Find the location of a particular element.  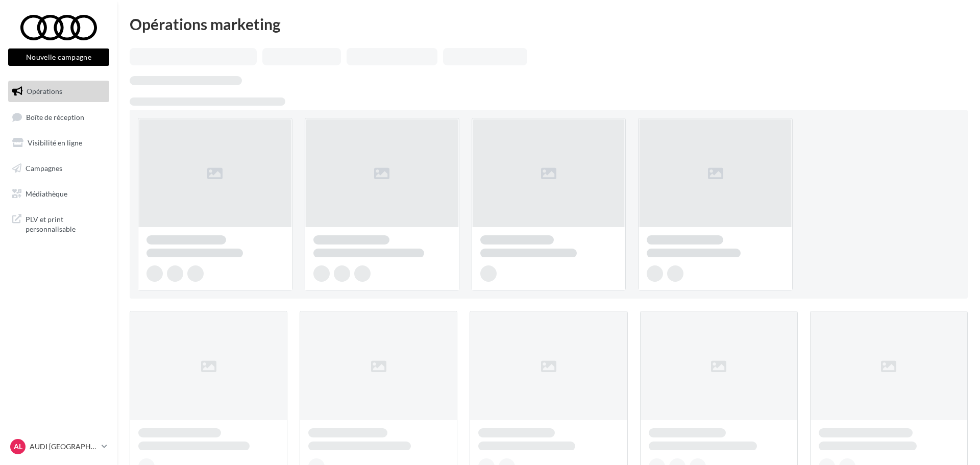

div: Opérations marketing is located at coordinates (549, 24).